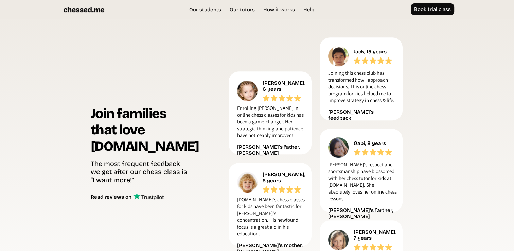 The height and width of the screenshot is (251, 514). Describe the element at coordinates (242, 10) in the screenshot. I see `a: Our tutors` at that location.